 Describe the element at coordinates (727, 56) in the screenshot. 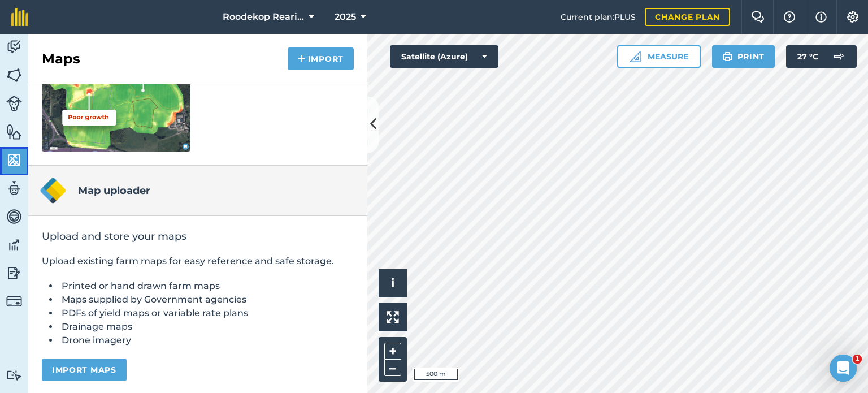

I see `img: svg+xml;base64,PHN2ZyB4bWxucz0iaHR0cDovL3d3dy53My5vcmcvMjAwMC9zdmciIHdpZHRoPSIxOSIgaGVpZ2h0PSIyNC...` at that location.